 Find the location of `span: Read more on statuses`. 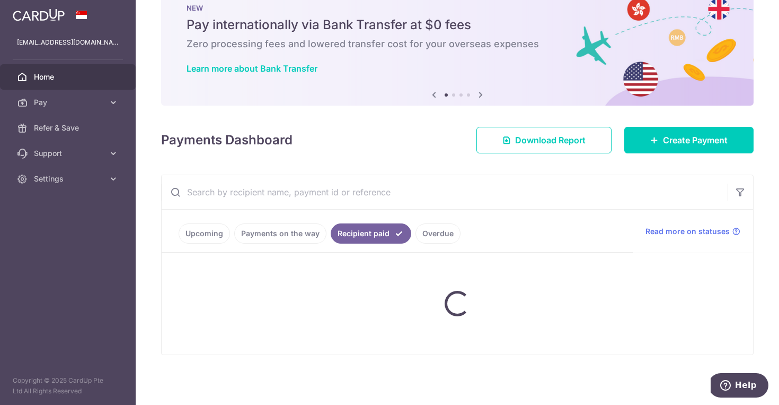

span: Read more on statuses is located at coordinates (688, 231).